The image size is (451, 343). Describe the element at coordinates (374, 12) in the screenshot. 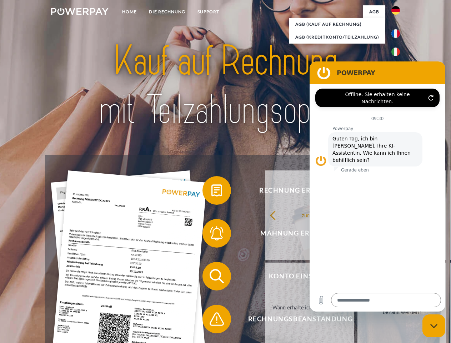

I see `a: agb` at that location.